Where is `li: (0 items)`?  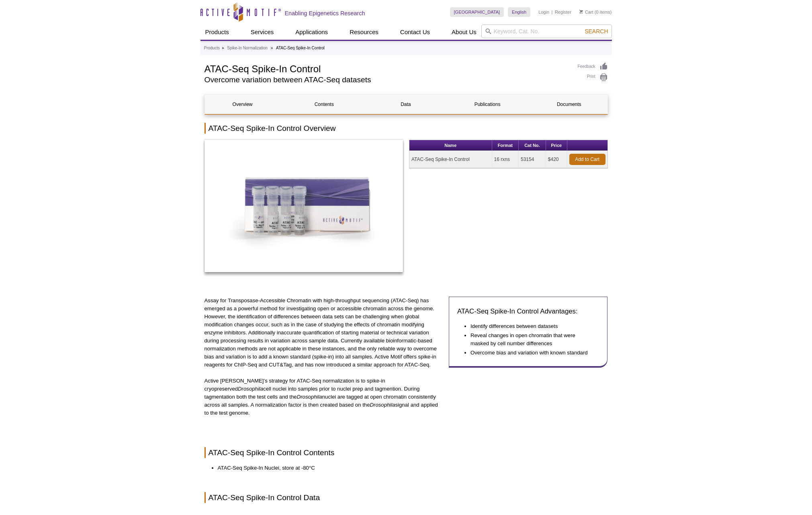 li: (0 items) is located at coordinates (595, 12).